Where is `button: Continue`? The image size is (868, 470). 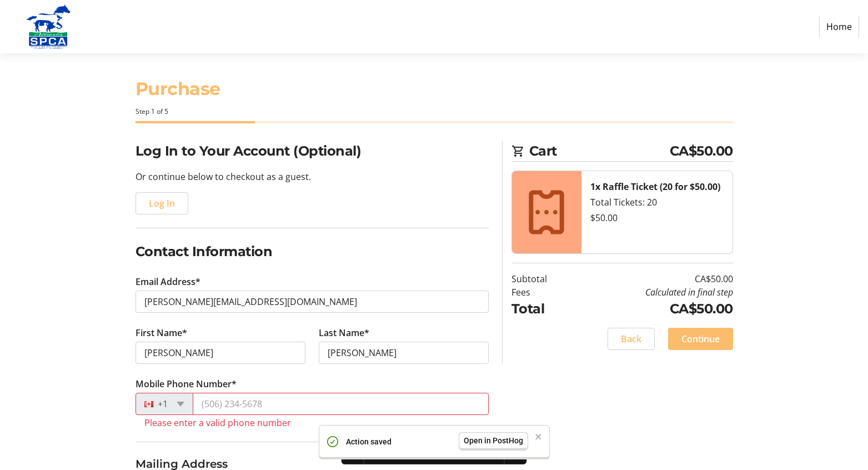 button: Continue is located at coordinates (700, 339).